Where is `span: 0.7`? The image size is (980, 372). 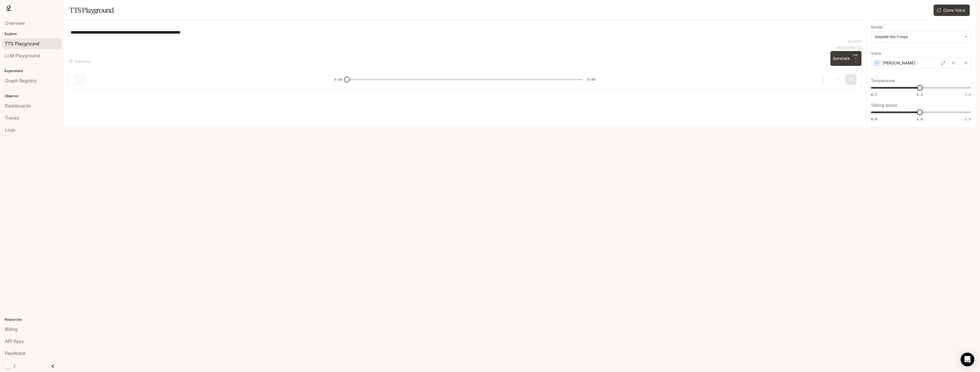 span: 0.7 is located at coordinates (874, 94).